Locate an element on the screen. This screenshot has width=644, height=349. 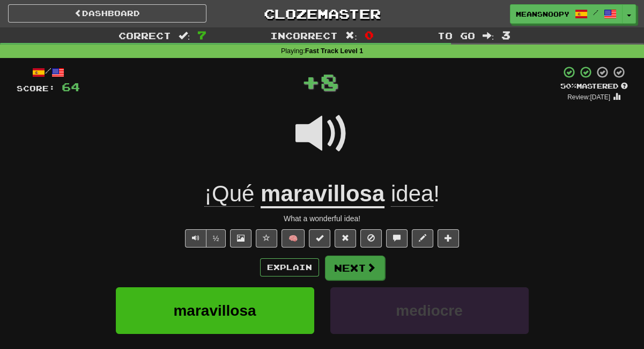
span: Correct is located at coordinates (145, 35).